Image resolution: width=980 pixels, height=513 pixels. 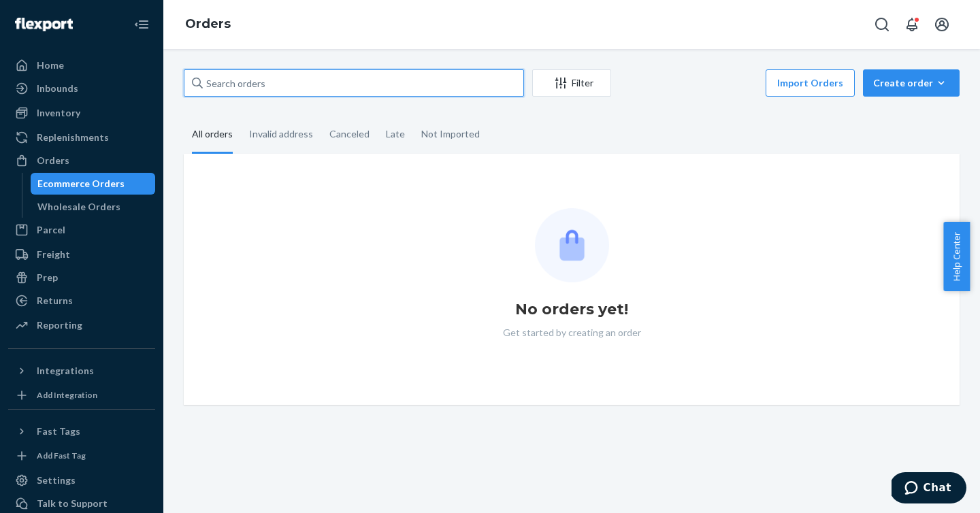 I want to click on button: Open notifications, so click(x=912, y=25).